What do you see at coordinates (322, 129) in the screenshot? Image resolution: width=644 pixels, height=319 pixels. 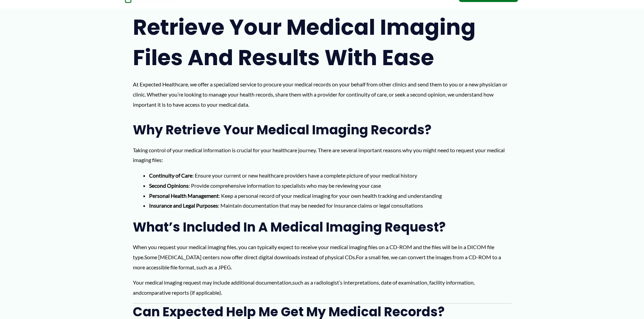 I see `h2: Why Retrieve Your Medical Imaging Records?` at bounding box center [322, 129].